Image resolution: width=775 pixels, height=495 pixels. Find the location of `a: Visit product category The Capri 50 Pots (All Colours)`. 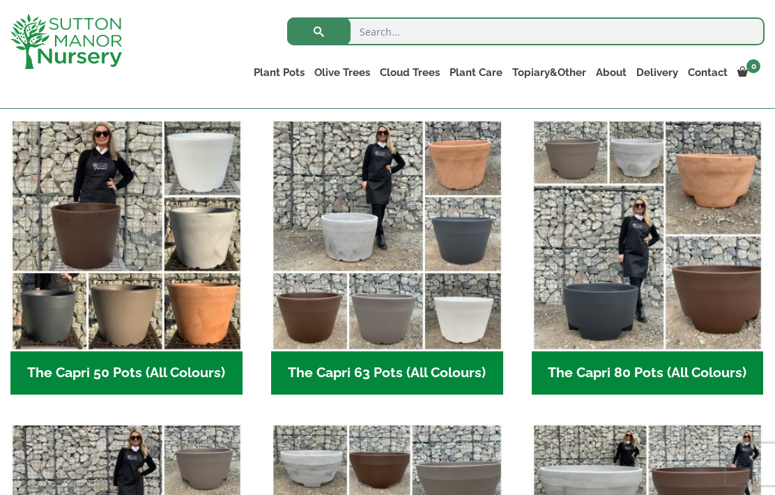

a: Visit product category The Capri 50 Pots (All Colours) is located at coordinates (126, 256).